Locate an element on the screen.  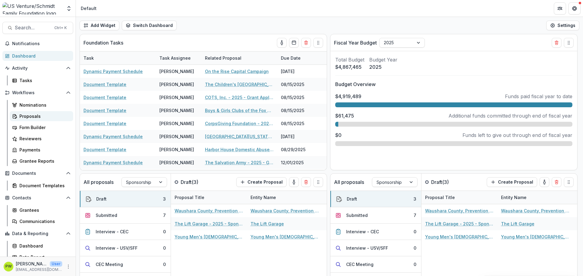
a: Document Templates is located at coordinates (41, 186).